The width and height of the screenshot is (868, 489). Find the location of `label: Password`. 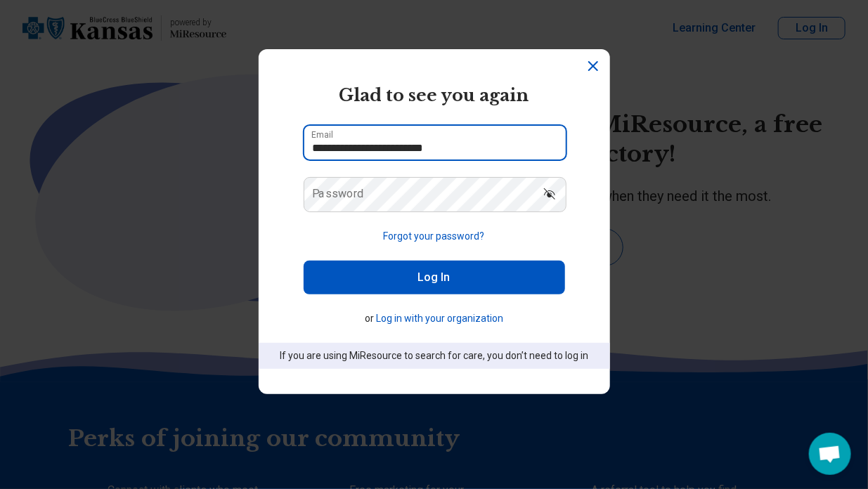

label: Password is located at coordinates (338, 193).